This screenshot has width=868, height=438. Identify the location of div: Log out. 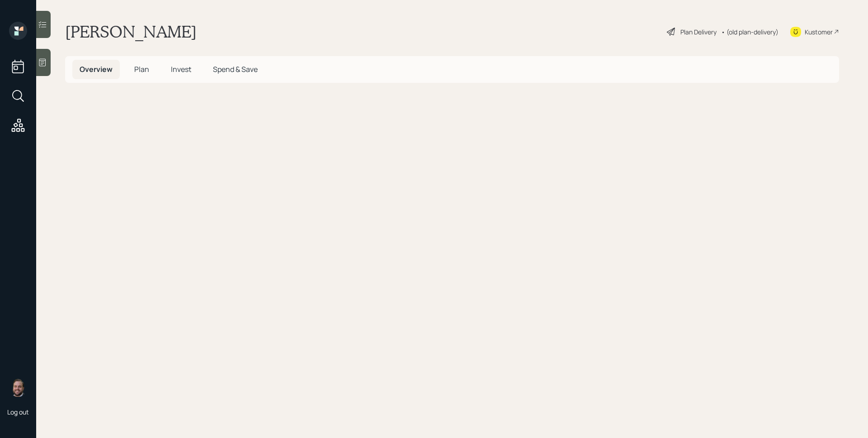
(18, 412).